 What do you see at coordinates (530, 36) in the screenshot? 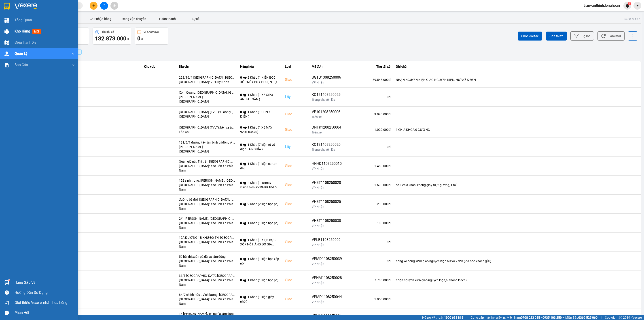
I see `span: Chọn đối tác` at bounding box center [530, 36].